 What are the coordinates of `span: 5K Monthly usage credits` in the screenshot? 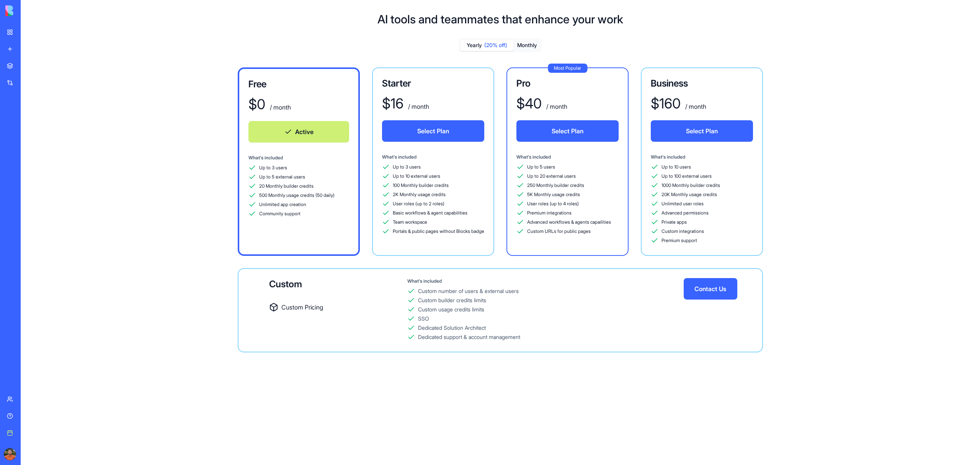 It's located at (553, 195).